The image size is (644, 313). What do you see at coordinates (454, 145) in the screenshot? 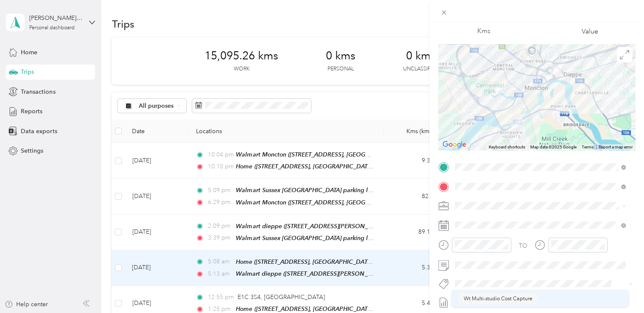
I see `img: Google` at bounding box center [454, 145].